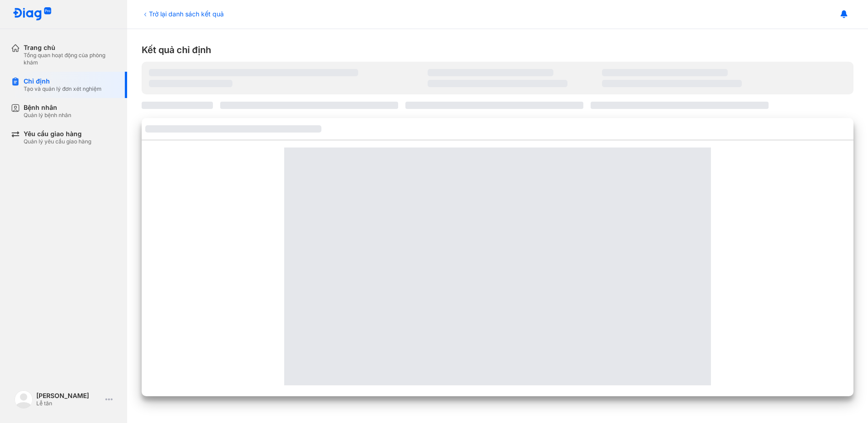  What do you see at coordinates (48, 108) in the screenshot?
I see `div: Bệnh nhân` at bounding box center [48, 108].